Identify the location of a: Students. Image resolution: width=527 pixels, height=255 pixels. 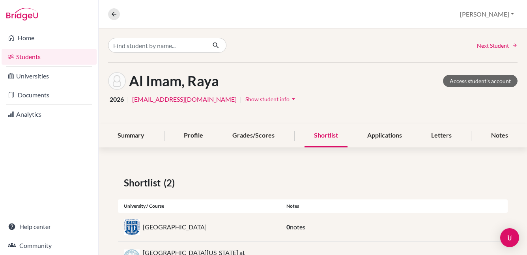
(49, 57).